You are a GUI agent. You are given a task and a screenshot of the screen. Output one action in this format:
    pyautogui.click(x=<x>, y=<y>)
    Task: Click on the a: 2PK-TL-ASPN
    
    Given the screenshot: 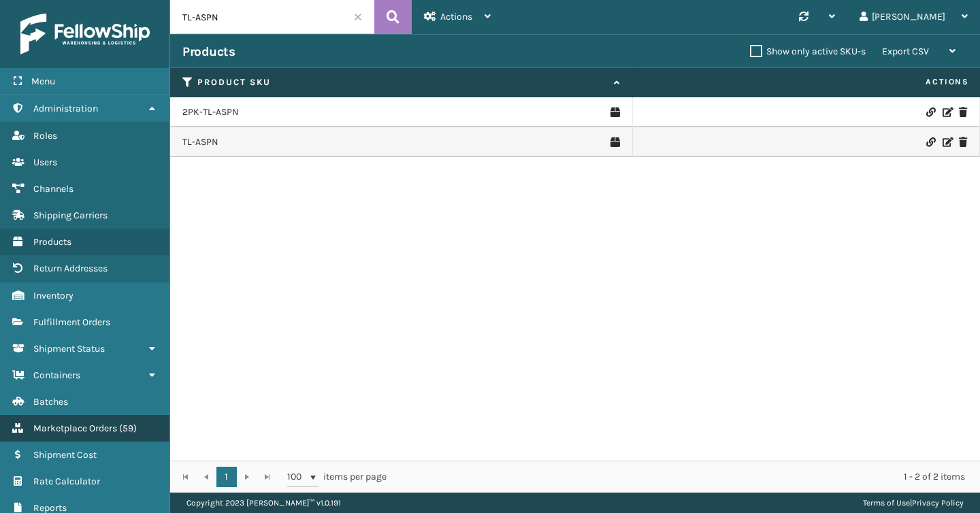 What is the action you would take?
    pyautogui.click(x=210, y=112)
    